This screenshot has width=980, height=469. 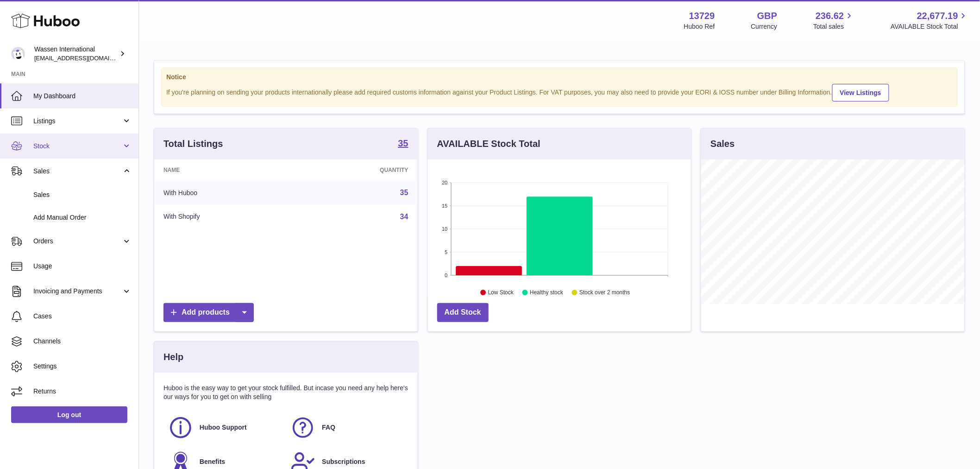 What do you see at coordinates (83, 96) in the screenshot?
I see `span: My Dashboard` at bounding box center [83, 96].